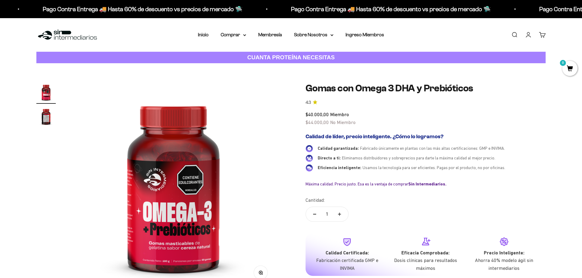 The image size is (582, 278). What do you see at coordinates (309, 158) in the screenshot?
I see `img: Directo a ti` at bounding box center [309, 158].